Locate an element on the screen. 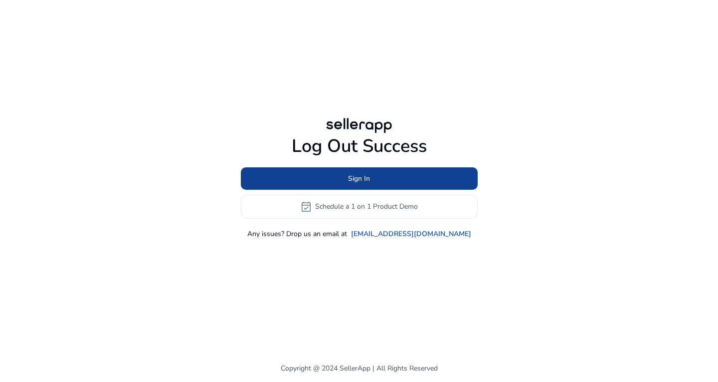 The width and height of the screenshot is (718, 382). span: event_available is located at coordinates (306, 207).